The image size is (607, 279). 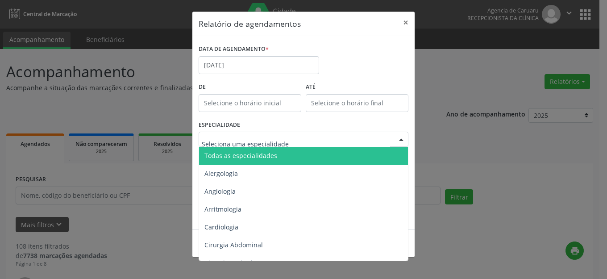 I want to click on label: ESPECIALIDADE, so click(x=219, y=125).